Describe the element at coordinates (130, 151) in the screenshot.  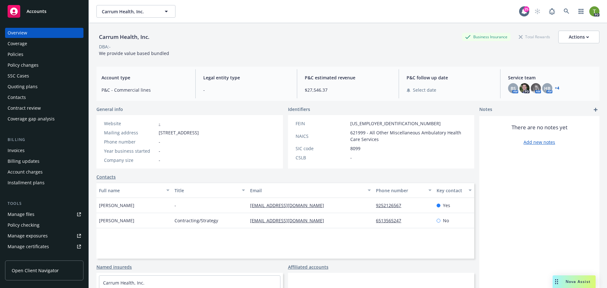
I see `div: Year business started` at that location.